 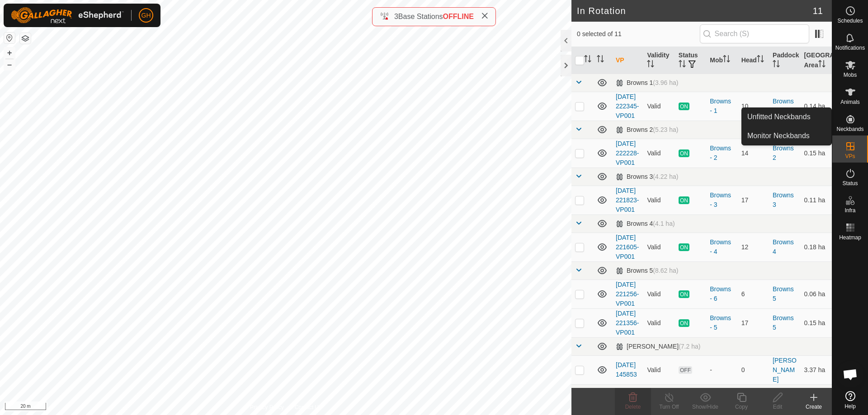 I want to click on td: 0.14 ha, so click(x=816, y=106).